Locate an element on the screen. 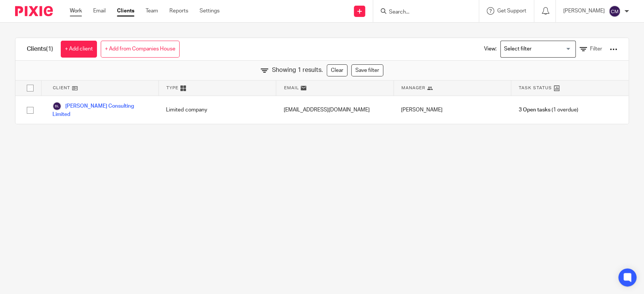 The width and height of the screenshot is (644, 294). a: Work is located at coordinates (76, 11).